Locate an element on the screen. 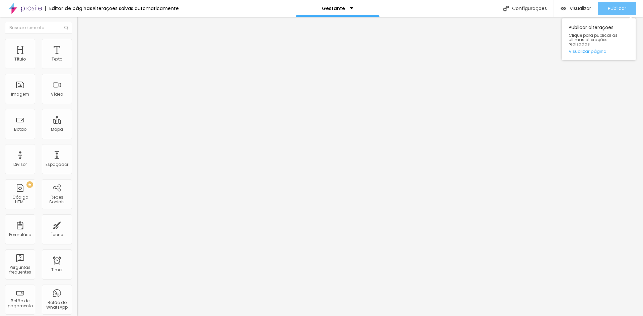 Image resolution: width=643 pixels, height=316 pixels. span: Clique para publicar as ultimas alterações reaizadas is located at coordinates (598, 40).